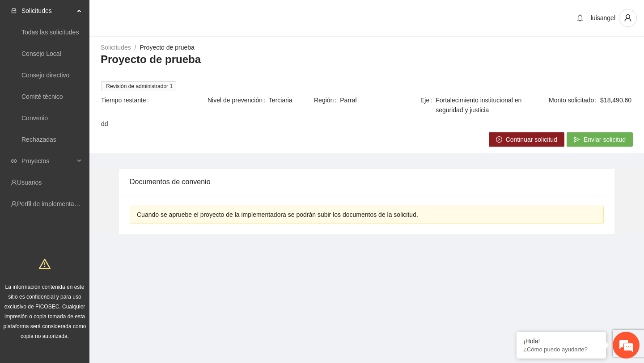 The height and width of the screenshot is (363, 644). Describe the element at coordinates (14, 161) in the screenshot. I see `span: eye` at that location.